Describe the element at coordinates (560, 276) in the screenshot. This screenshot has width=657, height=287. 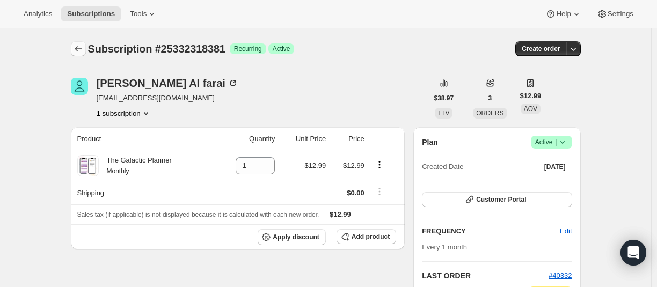
I see `button: #40332` at that location.